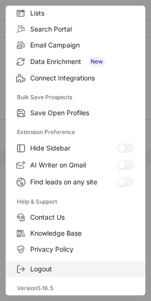  Describe the element at coordinates (75, 97) in the screenshot. I see `label: Bulk Save Prospects` at that location.